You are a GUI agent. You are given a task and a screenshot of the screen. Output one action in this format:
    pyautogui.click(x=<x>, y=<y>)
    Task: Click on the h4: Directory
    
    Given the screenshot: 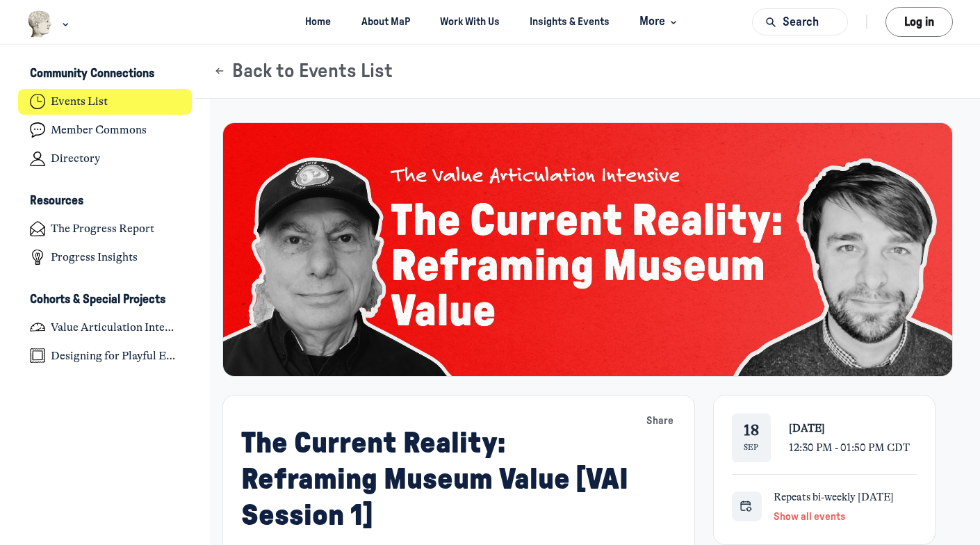 What is the action you would take?
    pyautogui.click(x=75, y=159)
    